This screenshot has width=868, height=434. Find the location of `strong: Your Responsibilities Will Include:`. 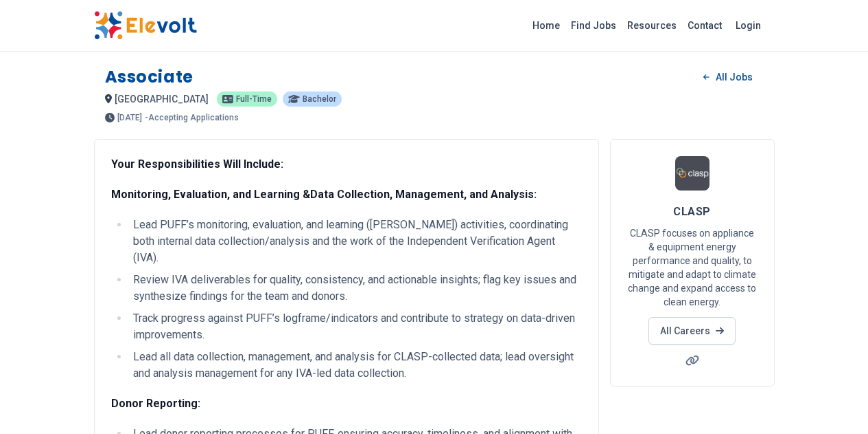

strong: Your Responsibilities Will Include: is located at coordinates (197, 163).